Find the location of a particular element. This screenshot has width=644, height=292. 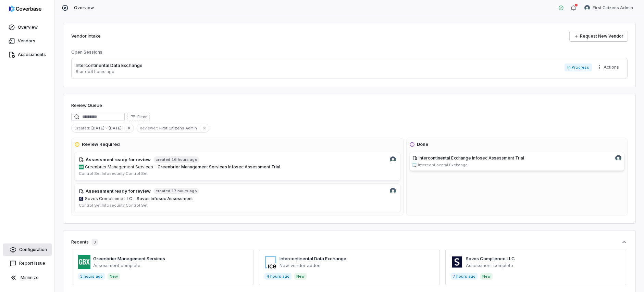

a: Intercontinental Exchange Infosec Assessment TrialFirst Citizens Admin avatarice.comIntercontinen... is located at coordinates (517, 161).